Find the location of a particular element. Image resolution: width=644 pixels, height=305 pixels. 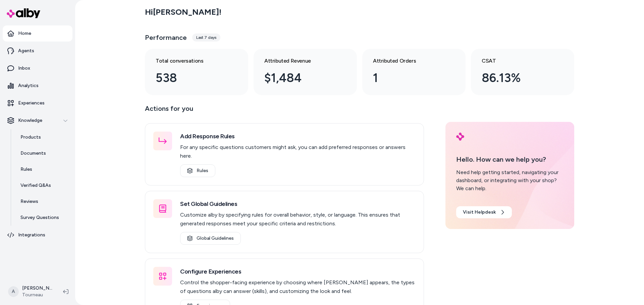

div: 86.13% is located at coordinates (517, 78).